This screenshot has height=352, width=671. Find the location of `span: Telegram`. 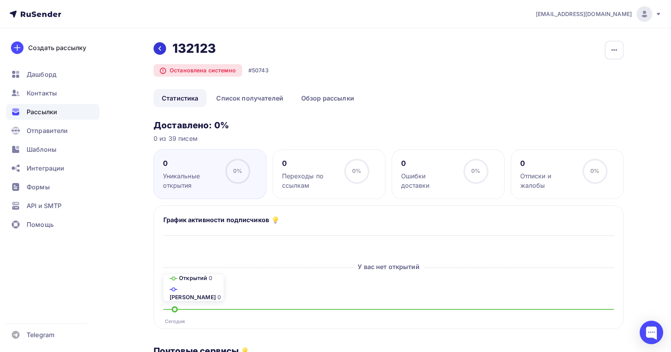

span: Telegram is located at coordinates (40, 335).